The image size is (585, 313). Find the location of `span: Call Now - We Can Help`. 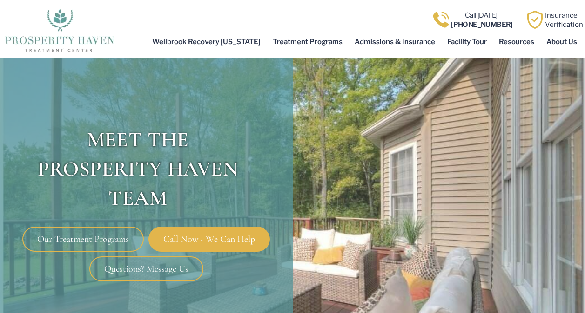

span: Call Now - We Can Help is located at coordinates (209, 239).